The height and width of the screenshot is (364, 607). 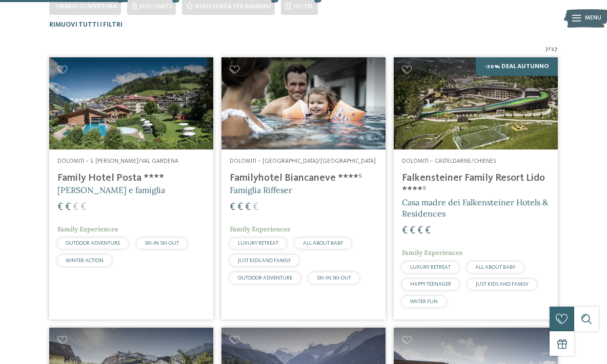 I want to click on span: WATER FUN, so click(x=424, y=302).